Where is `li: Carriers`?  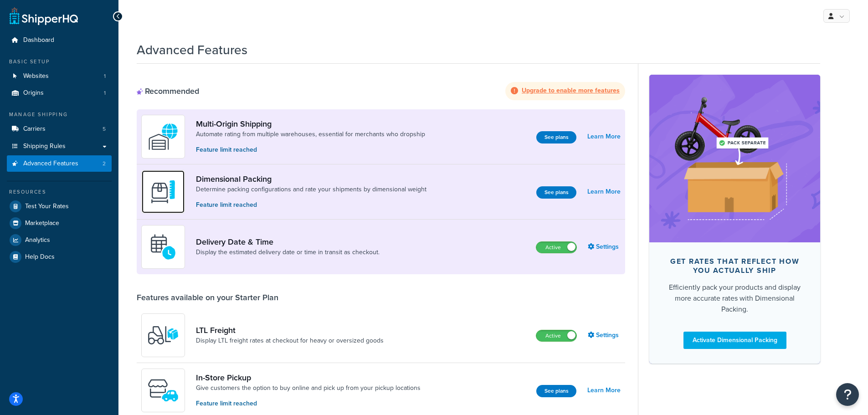
li: Carriers is located at coordinates (59, 129).